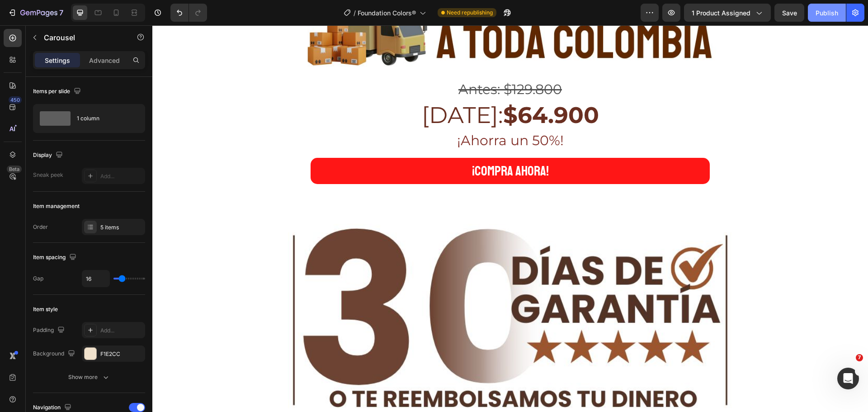  What do you see at coordinates (89, 377) in the screenshot?
I see `button: Show more` at bounding box center [89, 377].